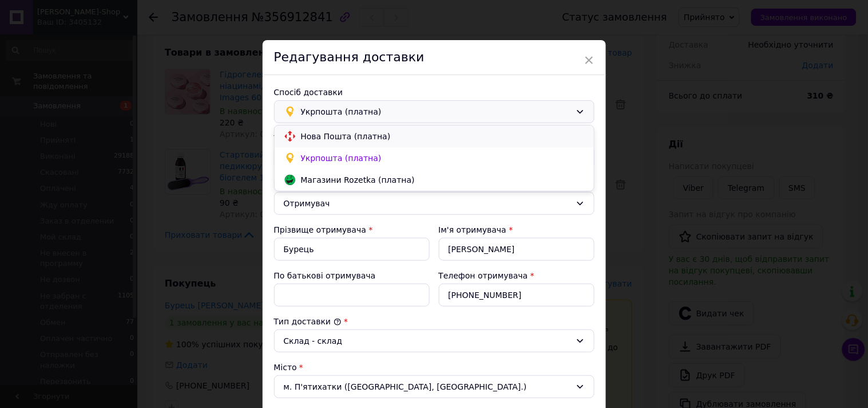 The width and height of the screenshot is (868, 408). I want to click on label: Прізвище отримувача, so click(320, 230).